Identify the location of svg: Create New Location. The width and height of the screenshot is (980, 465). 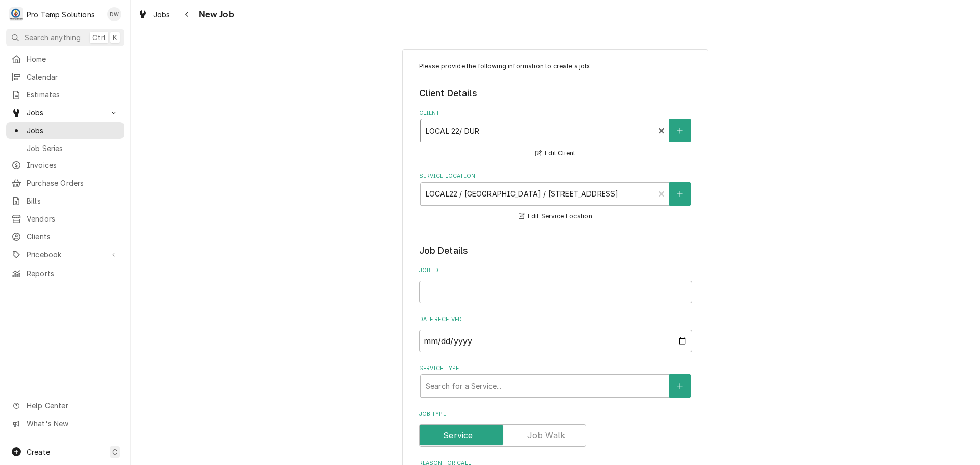
(680, 194).